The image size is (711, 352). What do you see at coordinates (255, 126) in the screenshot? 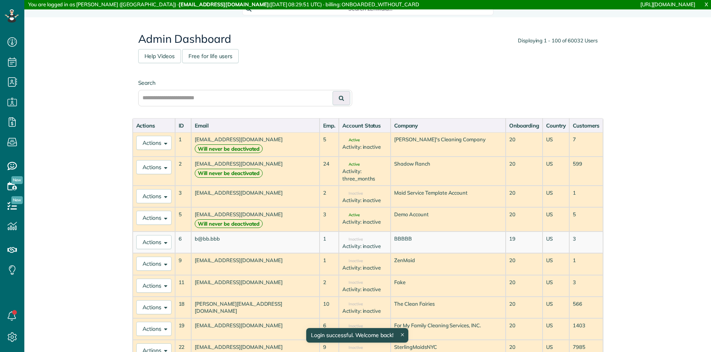
I see `div: Email` at bounding box center [255, 126].